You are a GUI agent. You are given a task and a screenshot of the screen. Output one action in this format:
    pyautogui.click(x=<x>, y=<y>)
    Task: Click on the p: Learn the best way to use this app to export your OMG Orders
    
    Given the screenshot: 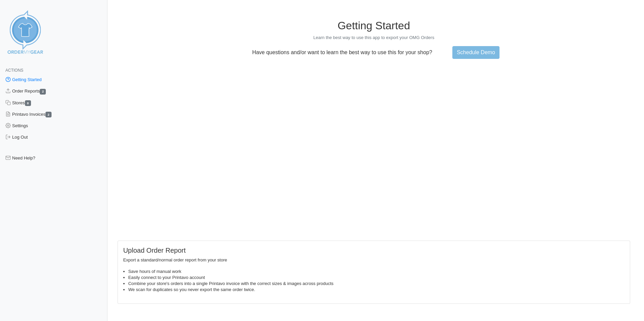 What is the action you would take?
    pyautogui.click(x=374, y=37)
    